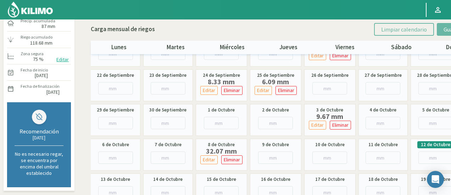  Describe the element at coordinates (48, 26) in the screenshot. I see `label: 87 mm` at that location.